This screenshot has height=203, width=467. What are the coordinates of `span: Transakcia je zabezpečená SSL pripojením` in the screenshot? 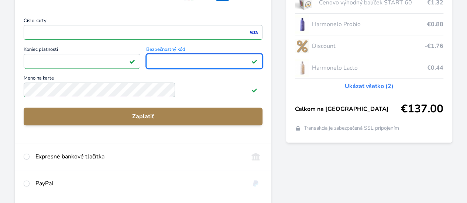 It's located at (351, 128).